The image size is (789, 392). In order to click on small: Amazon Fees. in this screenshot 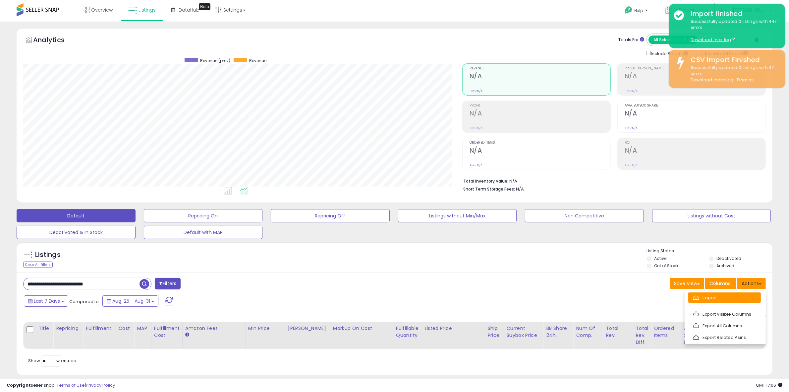, I will do `click(187, 335)`.